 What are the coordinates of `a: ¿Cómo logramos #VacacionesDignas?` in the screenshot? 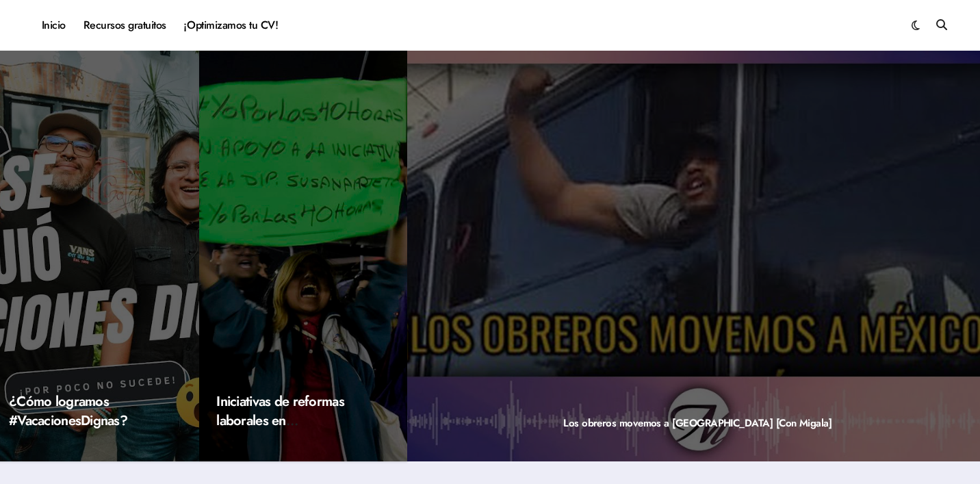 It's located at (68, 411).